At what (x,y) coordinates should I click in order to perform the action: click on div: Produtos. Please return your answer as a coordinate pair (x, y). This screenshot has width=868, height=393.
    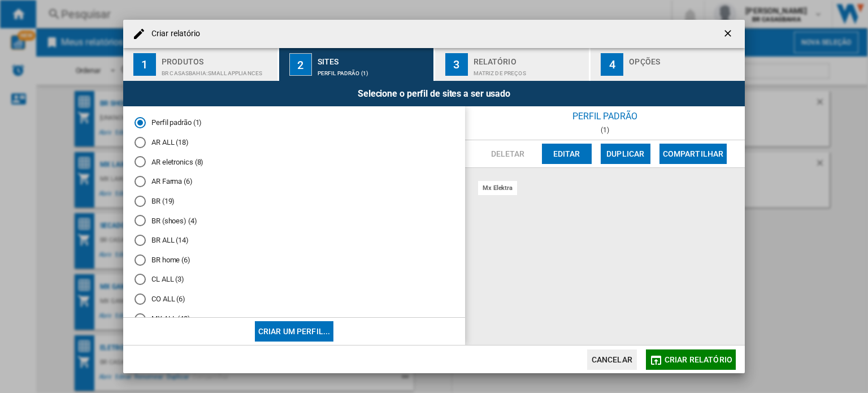
    Looking at the image, I should click on (217, 58).